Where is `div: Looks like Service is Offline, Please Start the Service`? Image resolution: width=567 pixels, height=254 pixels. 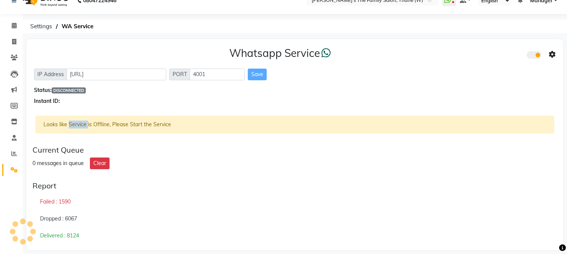
div: Looks like Service is Offline, Please Start the Service is located at coordinates (294, 125).